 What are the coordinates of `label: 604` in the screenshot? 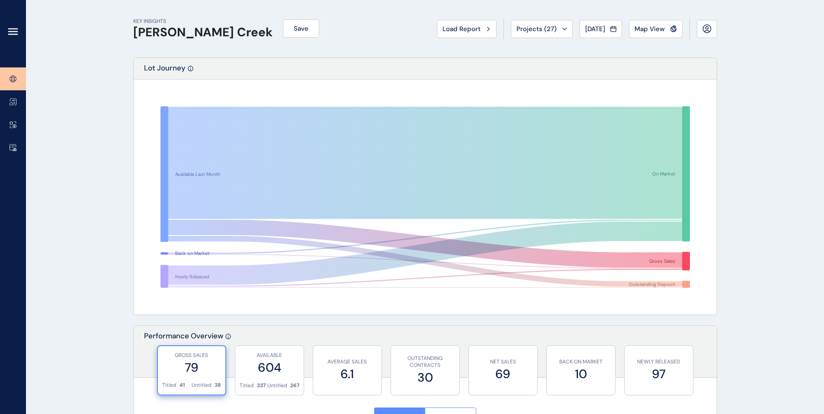 It's located at (269, 368).